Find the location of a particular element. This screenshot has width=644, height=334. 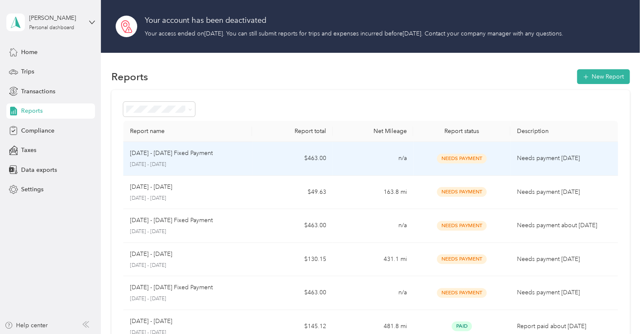

span: Trips is located at coordinates (28, 71).